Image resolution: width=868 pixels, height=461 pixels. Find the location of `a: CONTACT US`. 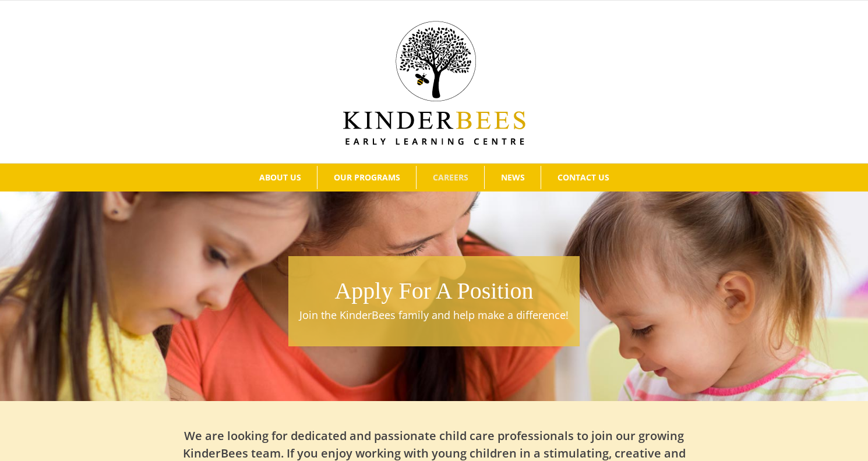

a: CONTACT US is located at coordinates (583, 178).